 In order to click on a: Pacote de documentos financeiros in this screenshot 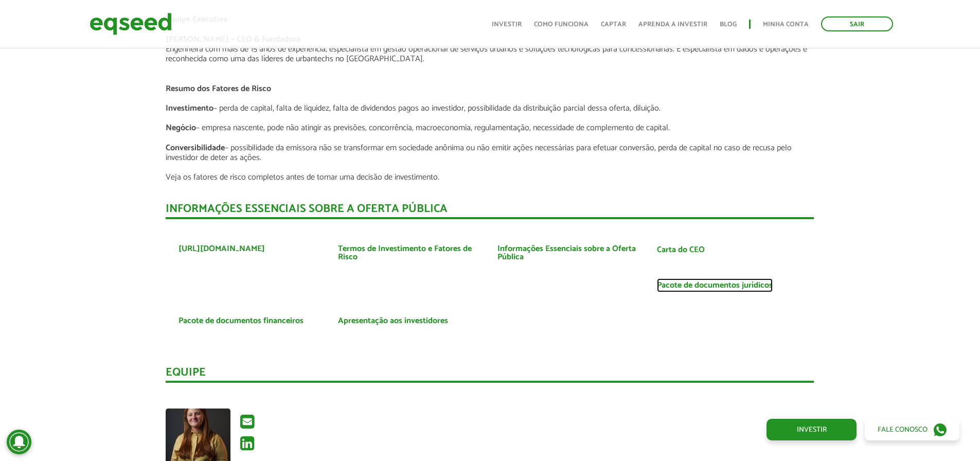, I will do `click(241, 321)`.